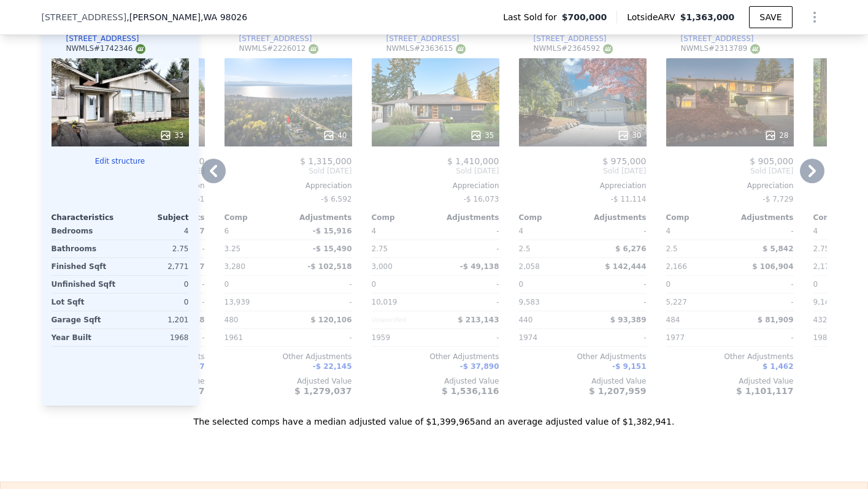 Image resolution: width=868 pixels, height=489 pixels. Describe the element at coordinates (334, 135) in the screenshot. I see `div: 40` at that location.